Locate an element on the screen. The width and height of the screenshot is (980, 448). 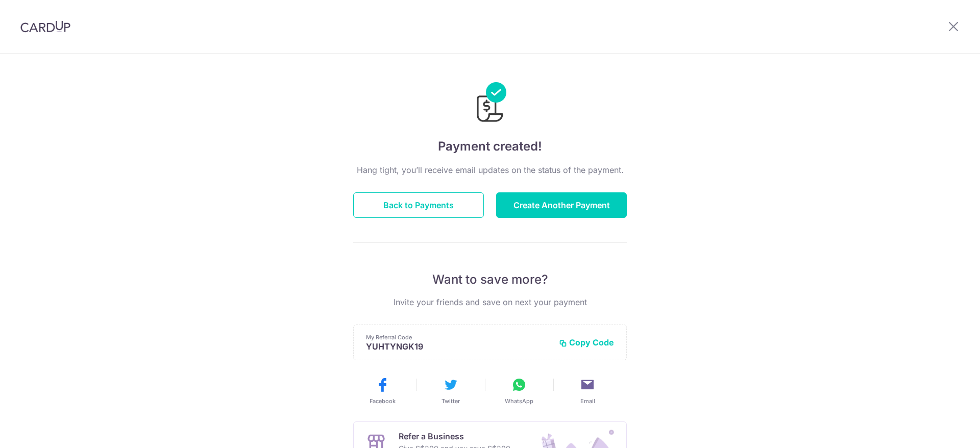
button: Twitter is located at coordinates (451, 391).